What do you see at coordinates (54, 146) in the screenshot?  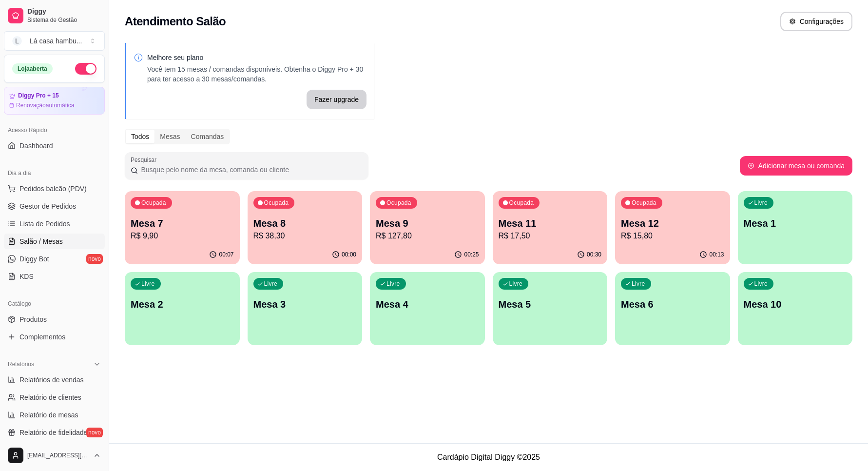 I see `a: Dashboard` at bounding box center [54, 146].